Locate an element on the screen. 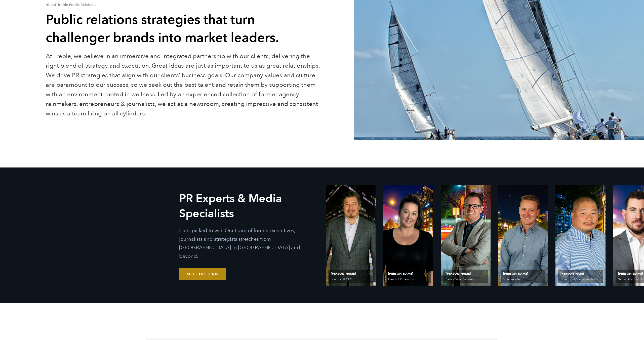  a: View Bio for Jin Woo is located at coordinates (580, 235).